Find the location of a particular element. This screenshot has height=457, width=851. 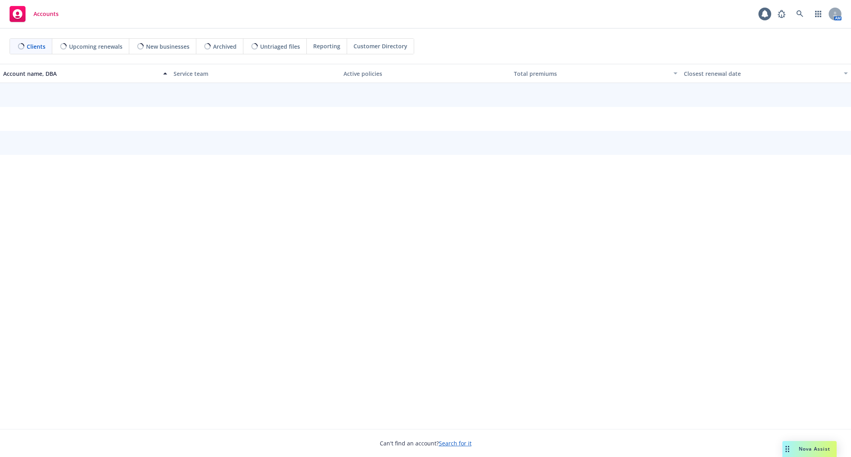

span: Untriaged files is located at coordinates (280, 46).